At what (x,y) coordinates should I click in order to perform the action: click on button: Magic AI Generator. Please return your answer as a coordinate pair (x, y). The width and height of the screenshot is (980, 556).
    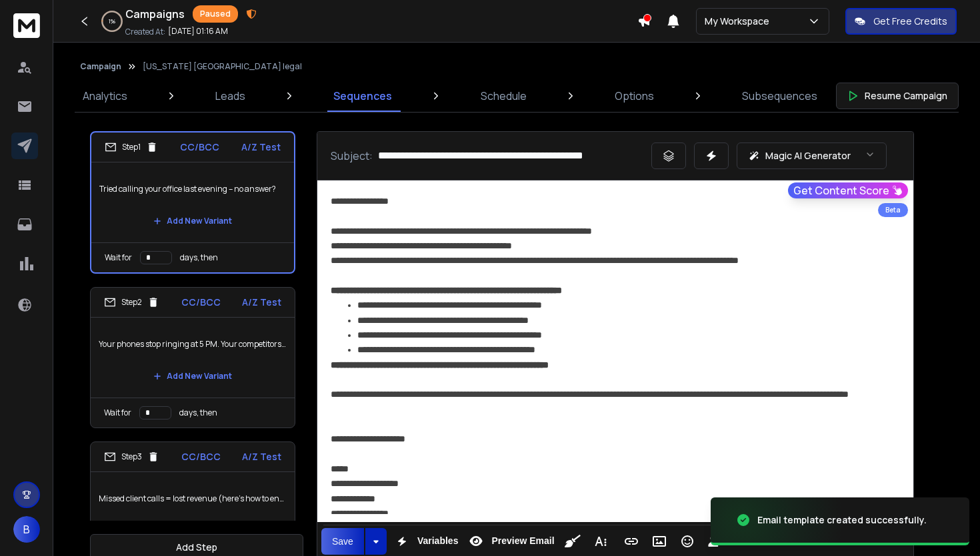
    Looking at the image, I should click on (811, 156).